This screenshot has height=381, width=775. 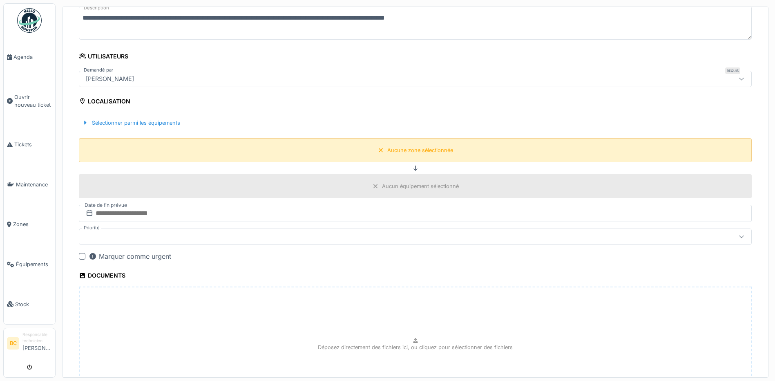 What do you see at coordinates (420, 150) in the screenshot?
I see `div: Aucune zone sélectionnée` at bounding box center [420, 150].